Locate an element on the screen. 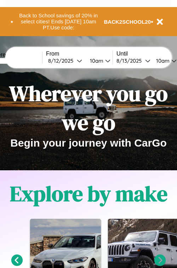 This screenshot has width=177, height=268. label: From is located at coordinates (79, 54).